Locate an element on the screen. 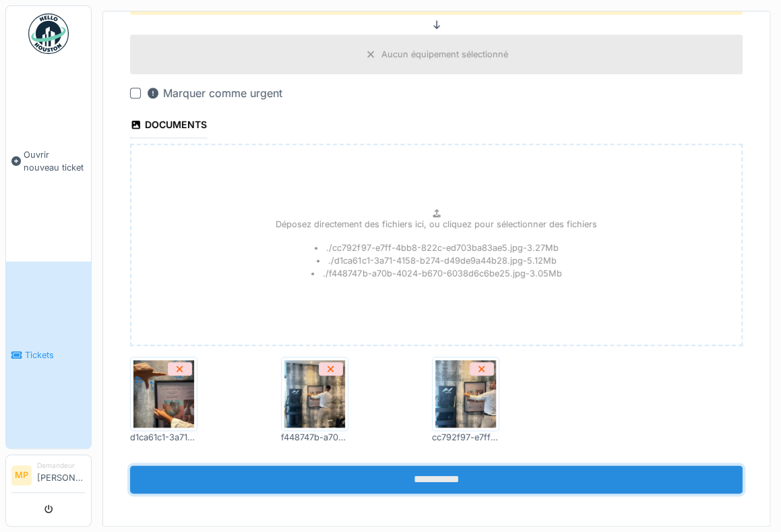 Image resolution: width=781 pixels, height=532 pixels. a: Ouvrir nouveau ticket is located at coordinates (49, 161).